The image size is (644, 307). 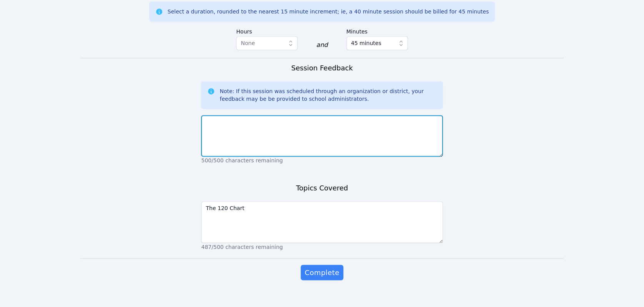 What do you see at coordinates (247, 43) in the screenshot?
I see `span: None` at bounding box center [247, 43].